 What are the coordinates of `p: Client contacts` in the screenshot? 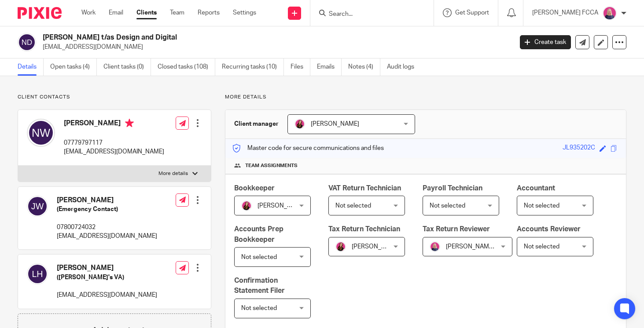 It's located at (115, 97).